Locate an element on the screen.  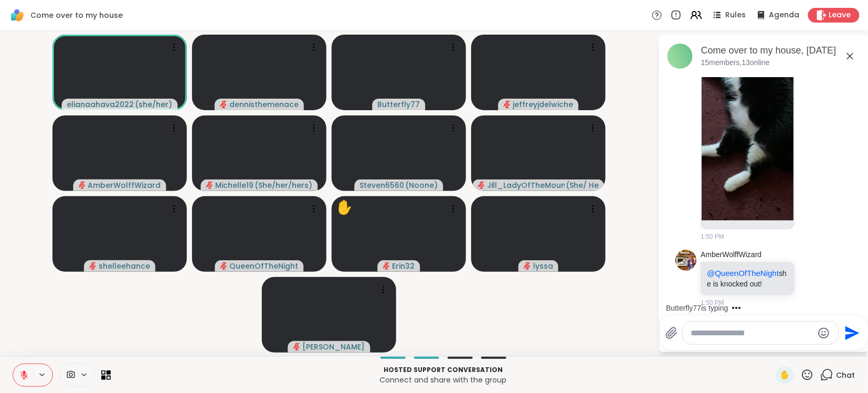
p: Hosted support conversation is located at coordinates (443, 369).